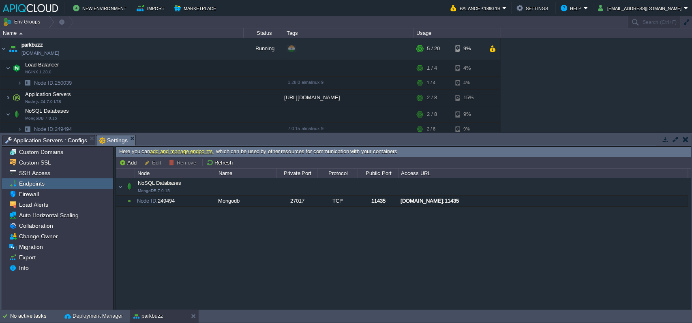 This screenshot has width=692, height=323. Describe the element at coordinates (175, 201) in the screenshot. I see `div: 249494` at that location.